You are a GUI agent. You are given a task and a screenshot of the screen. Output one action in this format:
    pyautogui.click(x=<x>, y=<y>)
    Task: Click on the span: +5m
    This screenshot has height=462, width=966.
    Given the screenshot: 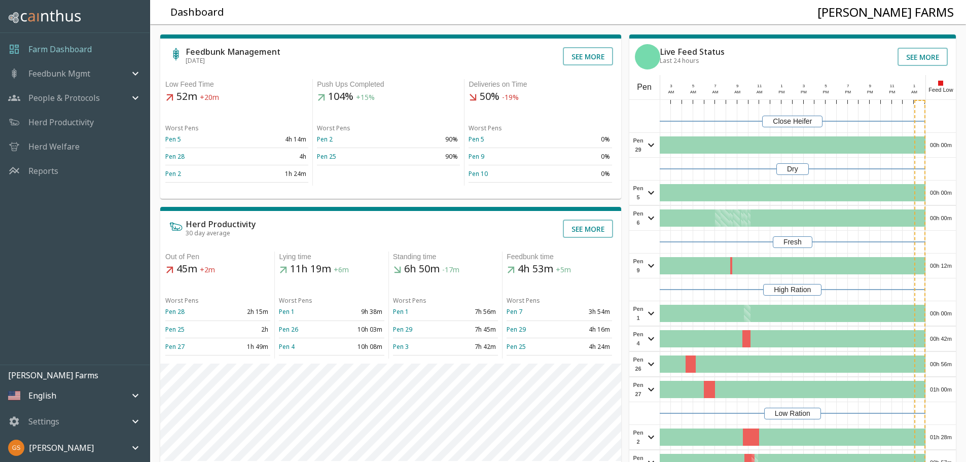 What is the action you would take?
    pyautogui.click(x=564, y=270)
    